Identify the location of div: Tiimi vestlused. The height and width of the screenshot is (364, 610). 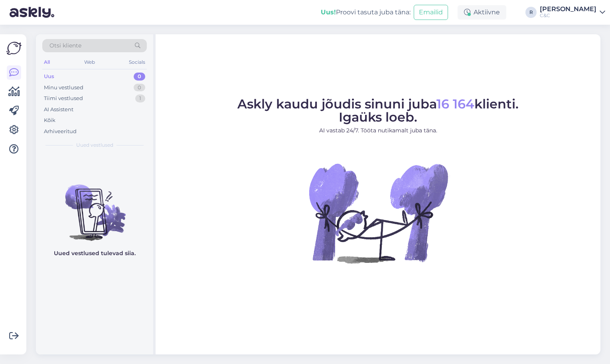
(63, 99).